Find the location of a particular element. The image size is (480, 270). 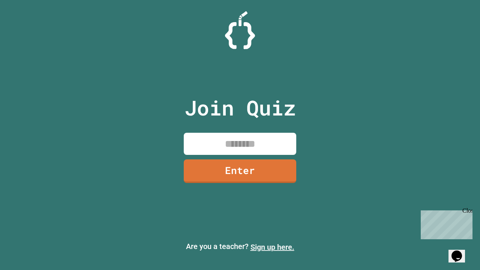

img: Logo.svg is located at coordinates (240, 30).